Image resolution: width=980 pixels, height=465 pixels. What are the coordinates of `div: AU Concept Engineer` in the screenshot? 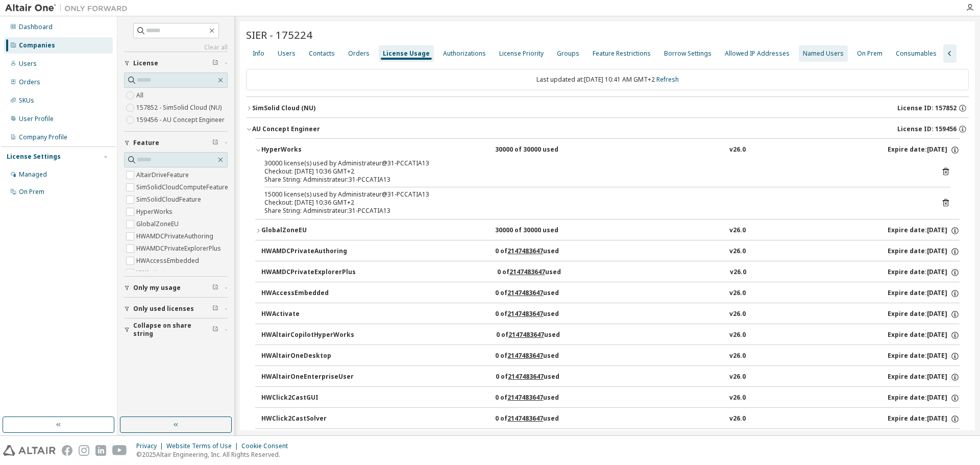 It's located at (286, 129).